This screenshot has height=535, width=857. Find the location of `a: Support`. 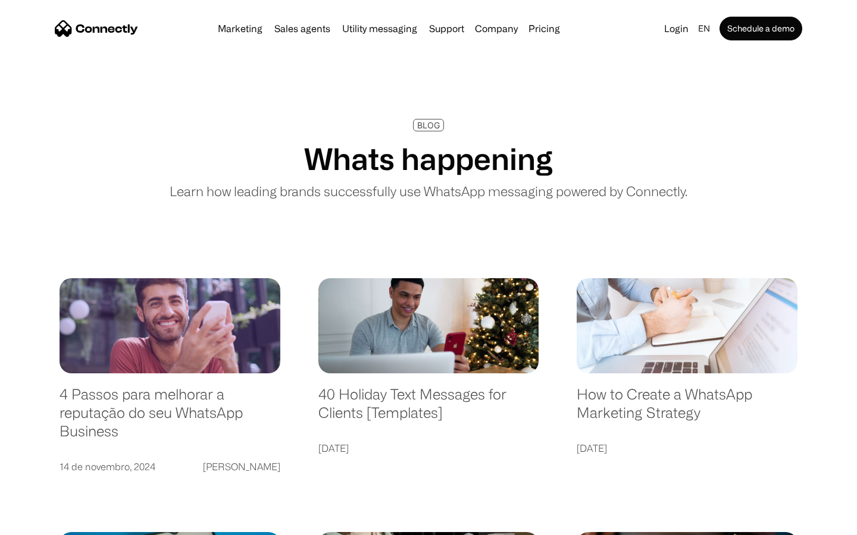

a: Support is located at coordinates (446, 29).